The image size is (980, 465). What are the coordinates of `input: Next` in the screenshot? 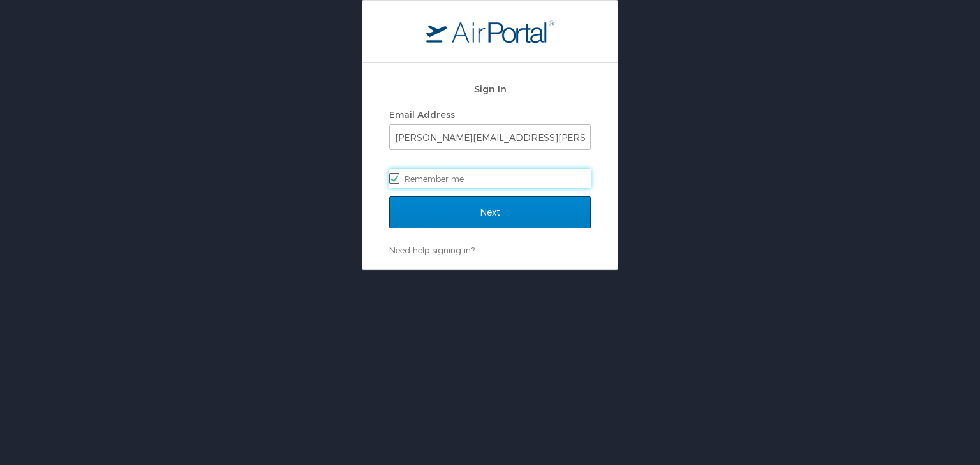 It's located at (490, 213).